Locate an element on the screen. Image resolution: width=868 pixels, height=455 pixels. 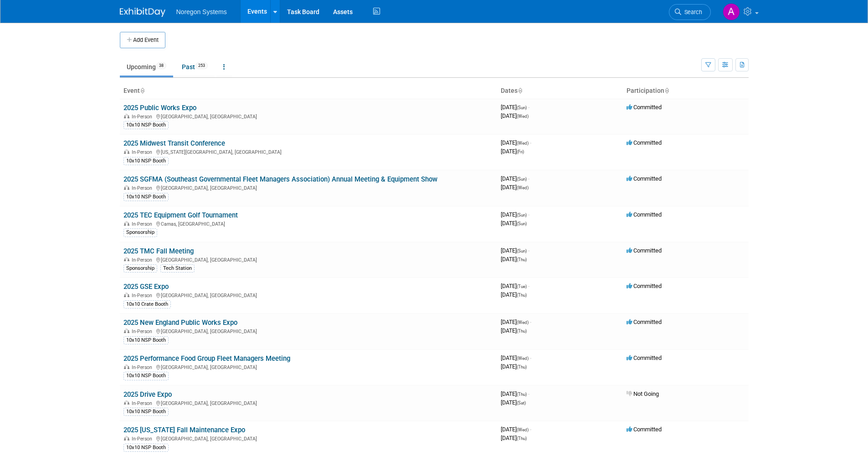
span: (Tue) is located at coordinates (521, 287).